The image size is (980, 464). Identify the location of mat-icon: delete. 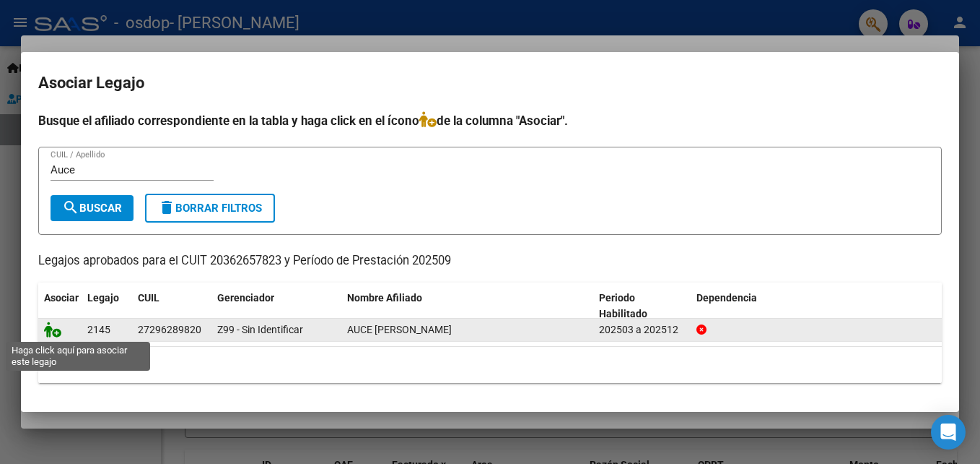
(166, 208).